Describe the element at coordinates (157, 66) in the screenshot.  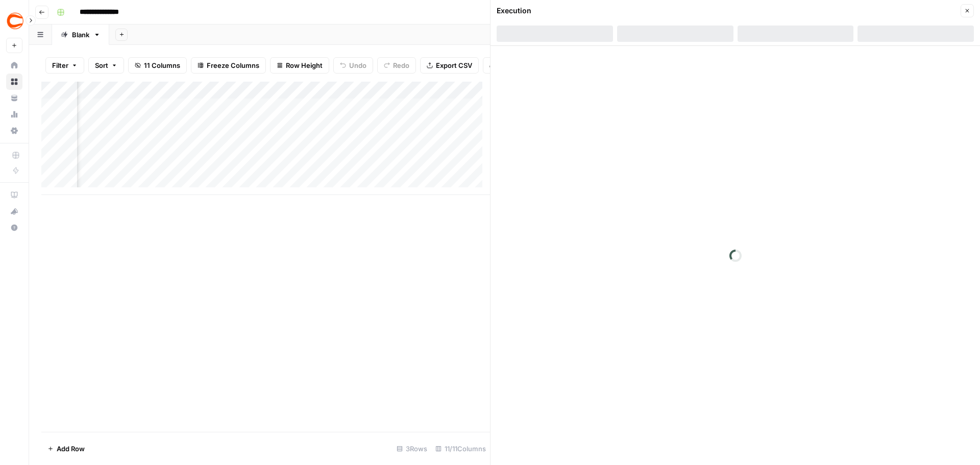
I see `button: 11 Columns` at that location.